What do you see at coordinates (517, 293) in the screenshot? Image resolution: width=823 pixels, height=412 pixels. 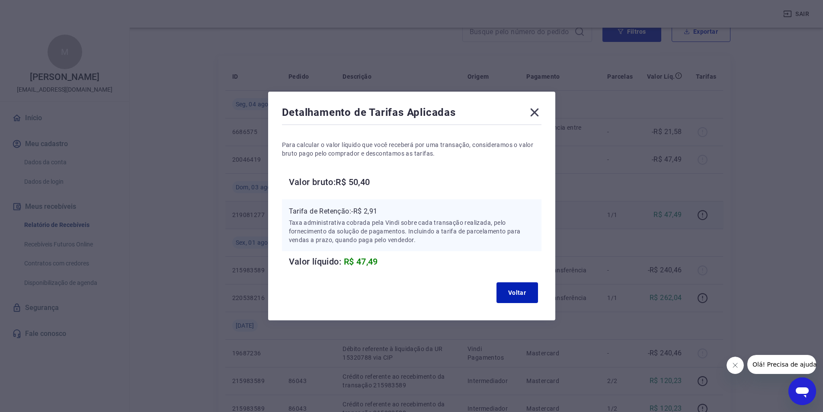 I see `button: Voltar` at bounding box center [517, 293].